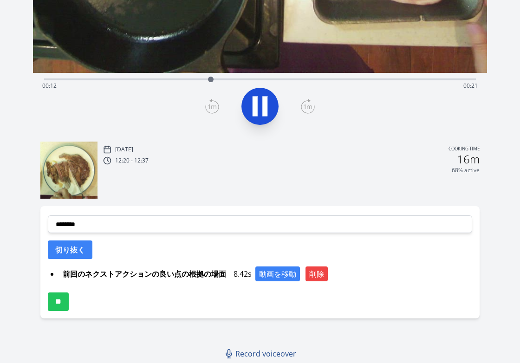 This screenshot has width=520, height=363. I want to click on span: 前回のネクストアクションの良い点の根拠の場面, so click(144, 274).